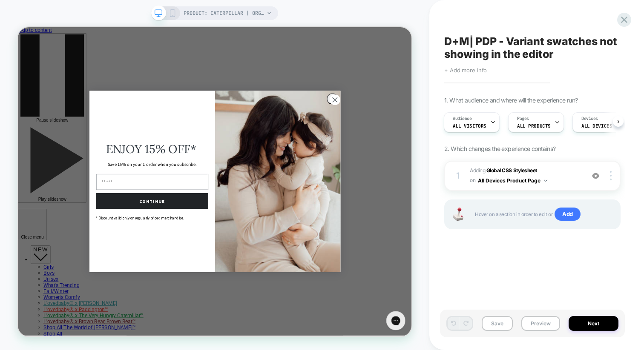  What do you see at coordinates (611, 176) in the screenshot?
I see `img: close` at bounding box center [611, 176].